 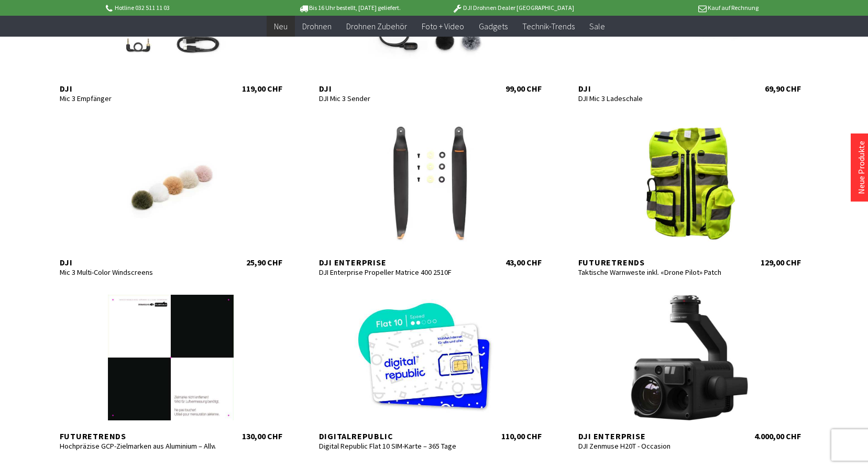 I want to click on div: 110,00 CHF, so click(x=521, y=436).